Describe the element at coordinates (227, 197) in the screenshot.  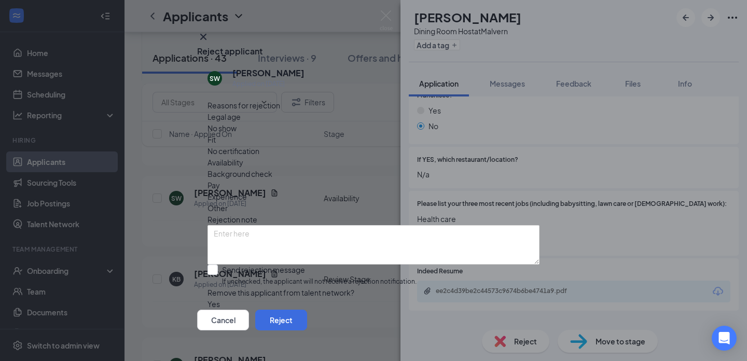
I see `span: Experience` at that location.